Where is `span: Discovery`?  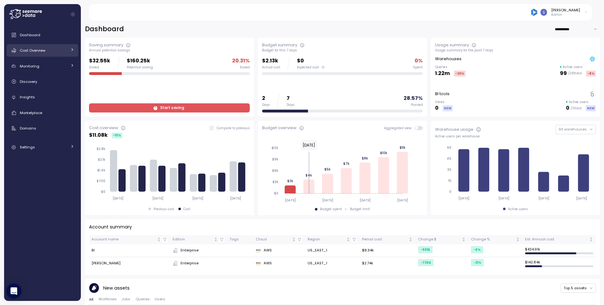
span: Discovery is located at coordinates (28, 82).